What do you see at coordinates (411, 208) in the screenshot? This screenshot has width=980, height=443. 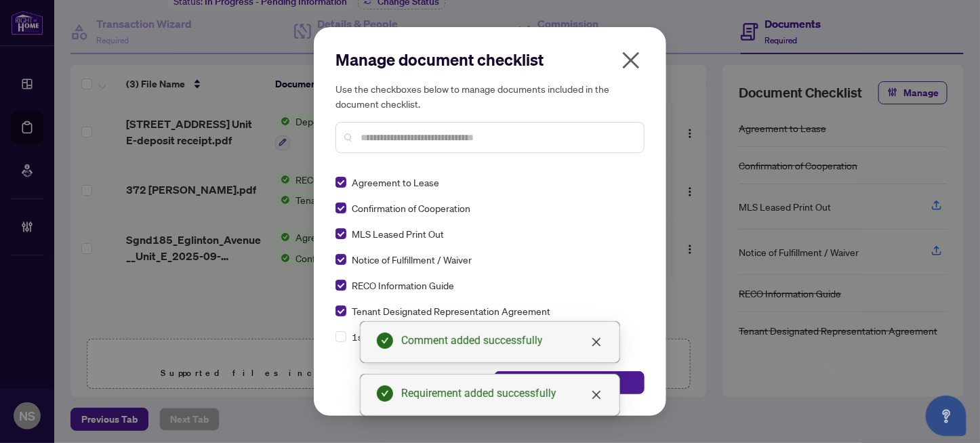 I see `span: Confirmation of Cooperation` at bounding box center [411, 208].